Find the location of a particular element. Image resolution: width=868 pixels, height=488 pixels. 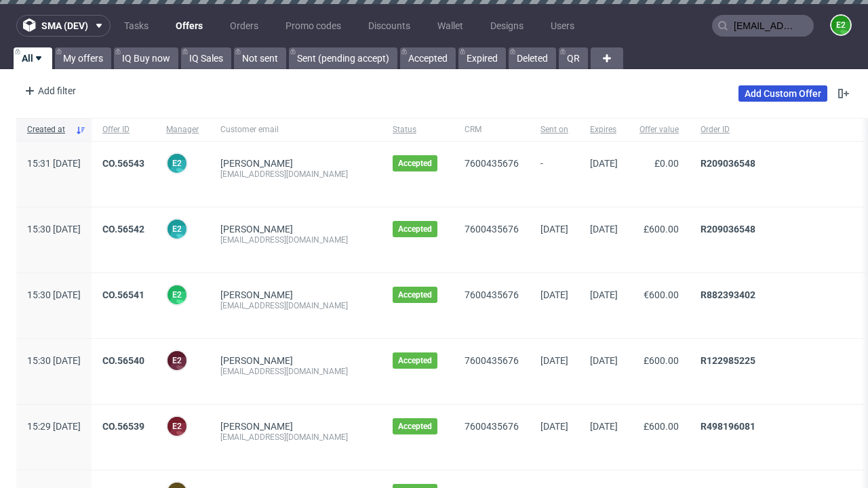

a: My offers is located at coordinates (83, 58).